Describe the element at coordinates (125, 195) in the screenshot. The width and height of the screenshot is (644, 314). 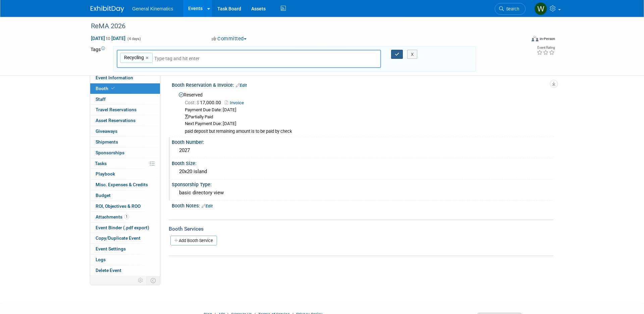
I see `a: Budget` at that location.